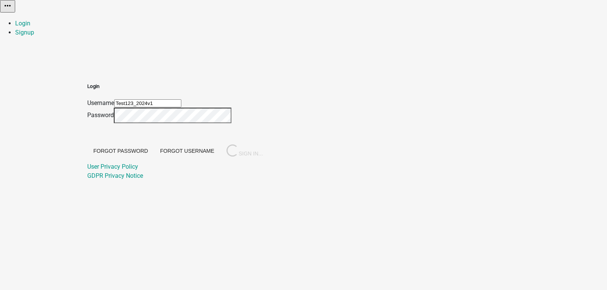 This screenshot has height=290, width=607. Describe the element at coordinates (101, 103) in the screenshot. I see `label: Username` at that location.